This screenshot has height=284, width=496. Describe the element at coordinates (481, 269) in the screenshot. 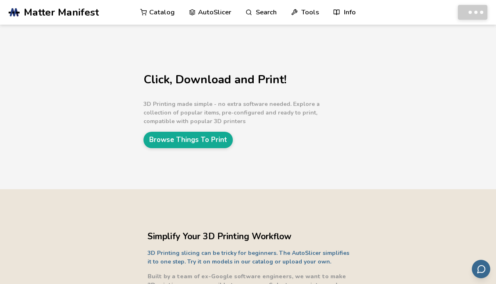

I see `button: Send feedback via email` at that location.